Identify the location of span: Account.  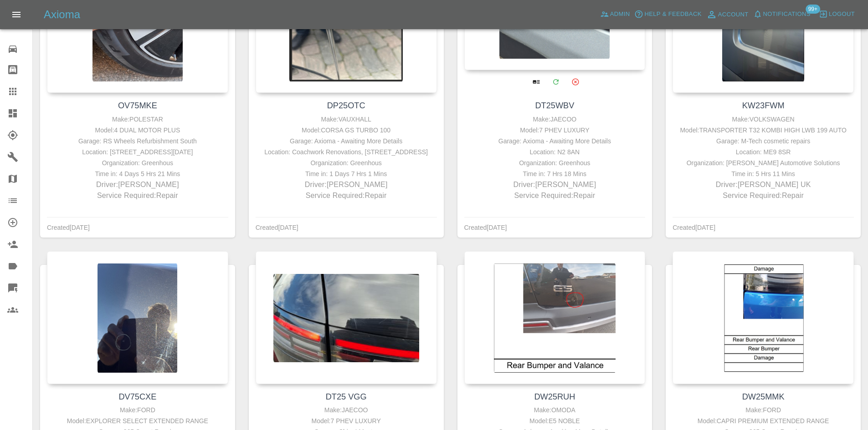
(733, 15).